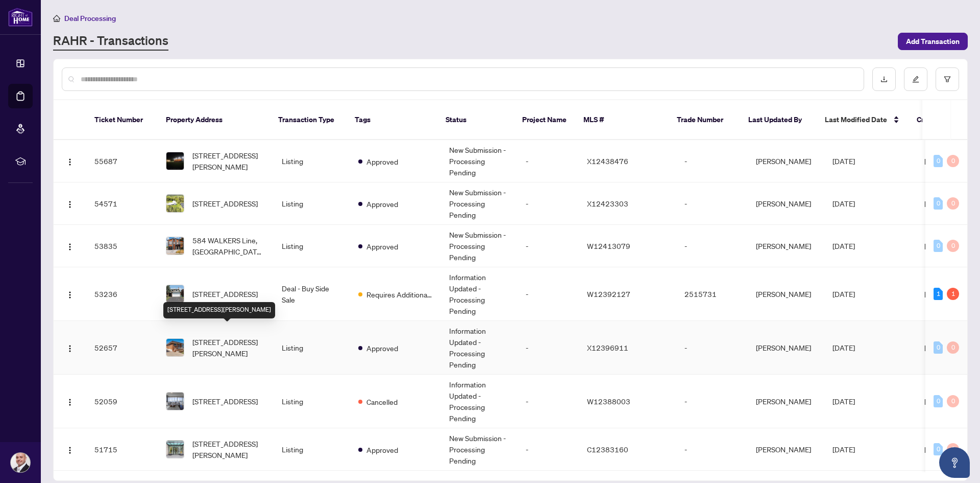  What do you see at coordinates (20, 462) in the screenshot?
I see `img: Profile Icon` at bounding box center [20, 462].